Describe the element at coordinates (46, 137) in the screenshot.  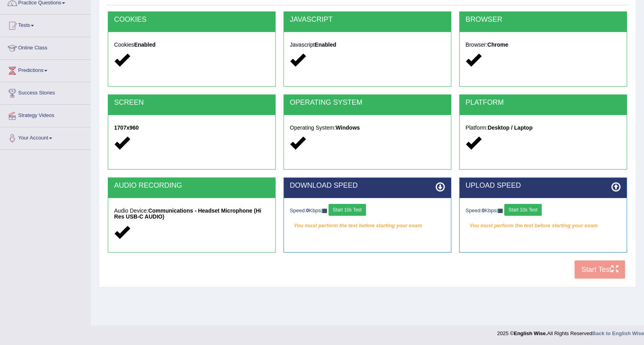
I see `a: Your Account` at that location.